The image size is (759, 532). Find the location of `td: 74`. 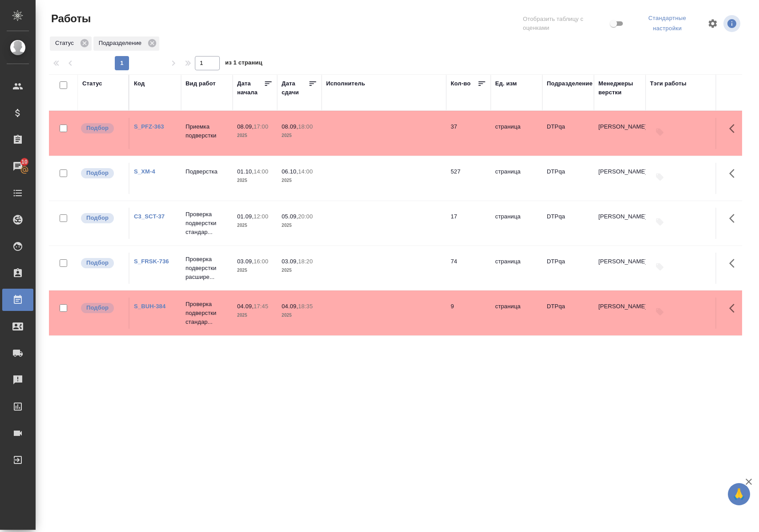

td: 74 is located at coordinates (469, 268).